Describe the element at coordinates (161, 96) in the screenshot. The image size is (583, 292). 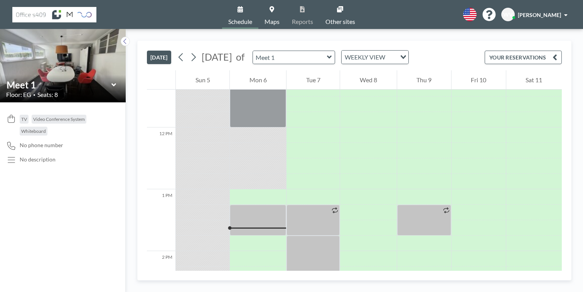
I see `div: 11 AM` at that location.